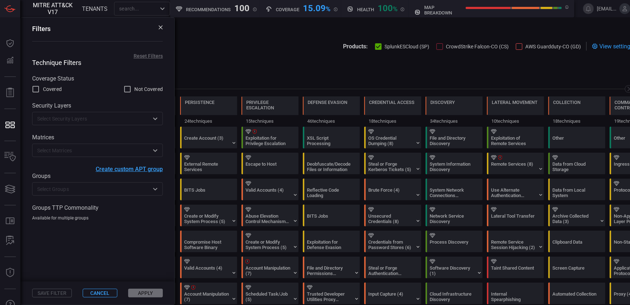 The image size is (630, 305). What do you see at coordinates (209, 267) in the screenshot?
I see `div: T1078: Valid Accounts` at bounding box center [209, 267].